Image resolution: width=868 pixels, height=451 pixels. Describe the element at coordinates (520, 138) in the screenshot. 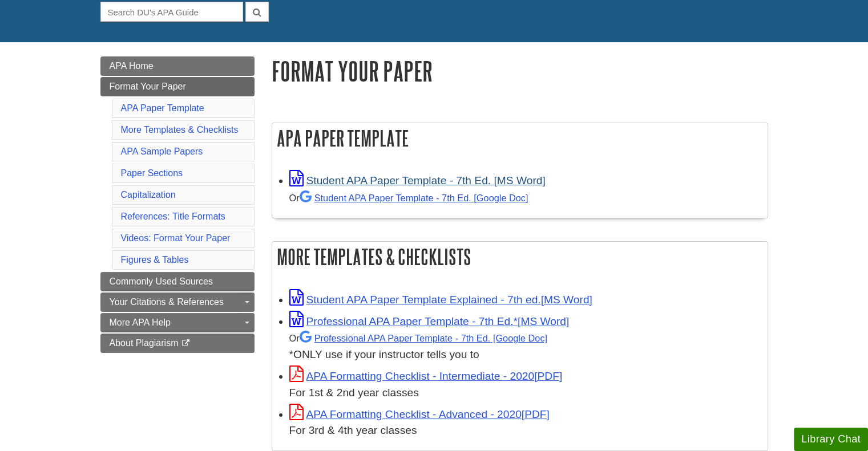

I see `h2: APA Paper Template` at that location.